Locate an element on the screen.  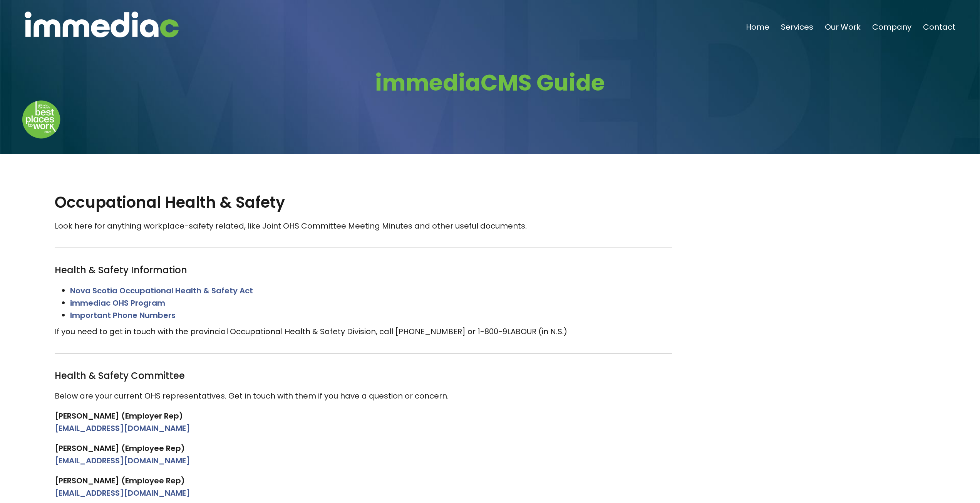
a: Company is located at coordinates (891, 29).